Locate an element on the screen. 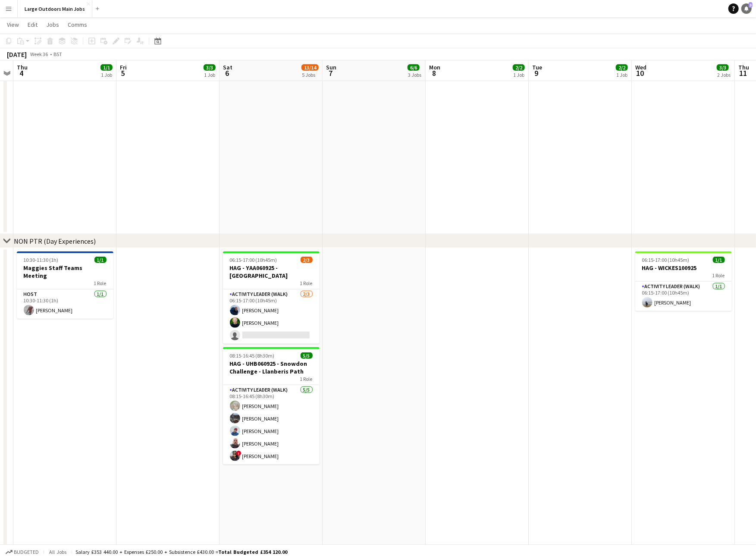 This screenshot has width=756, height=559. h3: HAG - WICKES100925 is located at coordinates (684, 267).